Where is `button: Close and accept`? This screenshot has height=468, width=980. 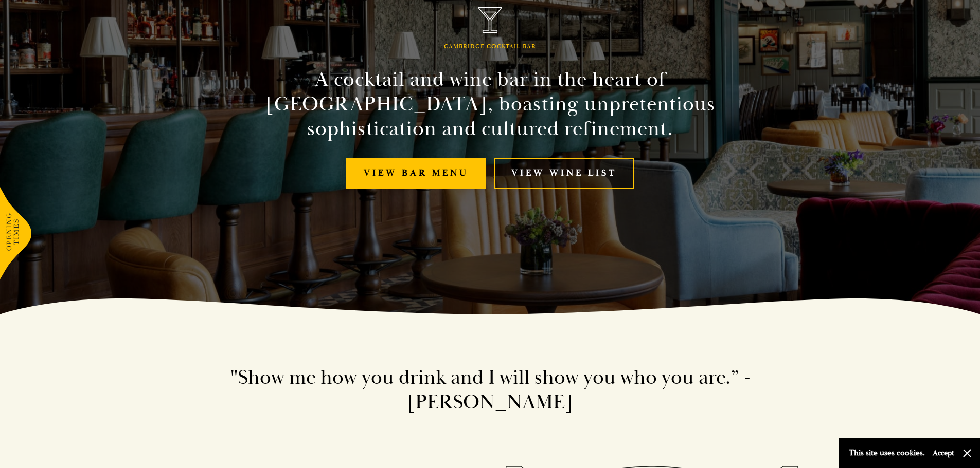 button: Close and accept is located at coordinates (967, 453).